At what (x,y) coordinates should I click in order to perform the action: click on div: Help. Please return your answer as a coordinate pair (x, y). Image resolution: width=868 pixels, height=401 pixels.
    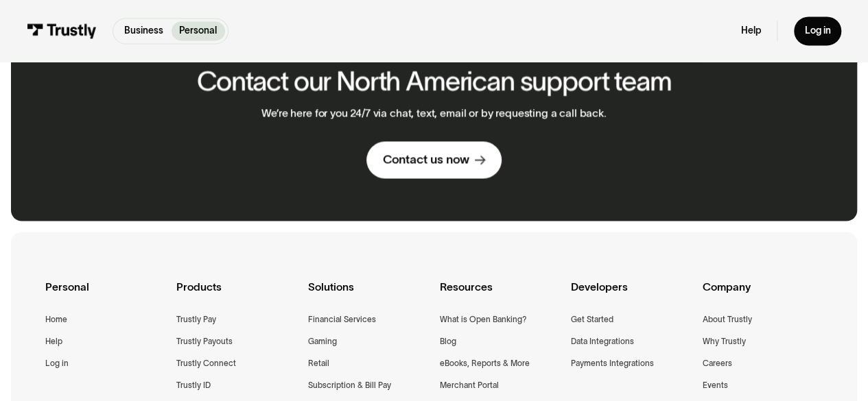
    Looking at the image, I should click on (53, 341).